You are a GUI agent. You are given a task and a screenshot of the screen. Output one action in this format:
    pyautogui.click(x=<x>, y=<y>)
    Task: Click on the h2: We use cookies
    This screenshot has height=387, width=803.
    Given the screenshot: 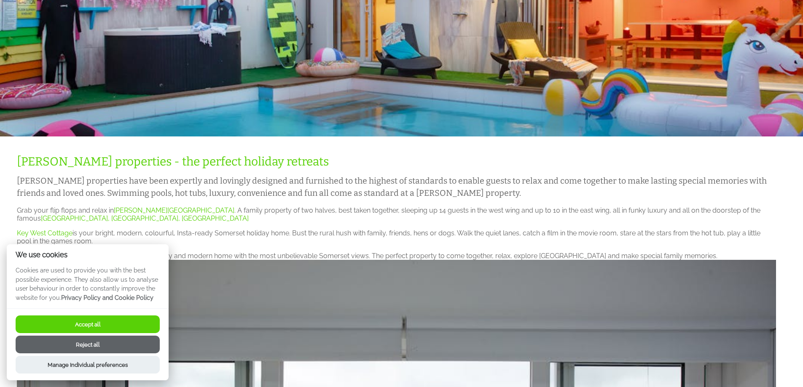 What is the action you would take?
    pyautogui.click(x=88, y=255)
    